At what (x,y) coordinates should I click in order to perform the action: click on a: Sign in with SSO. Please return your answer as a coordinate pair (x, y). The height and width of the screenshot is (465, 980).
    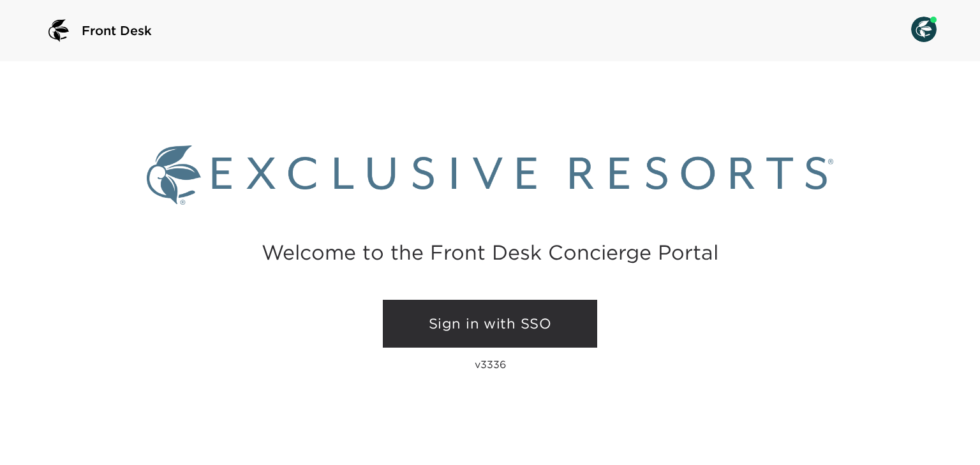
    Looking at the image, I should click on (490, 324).